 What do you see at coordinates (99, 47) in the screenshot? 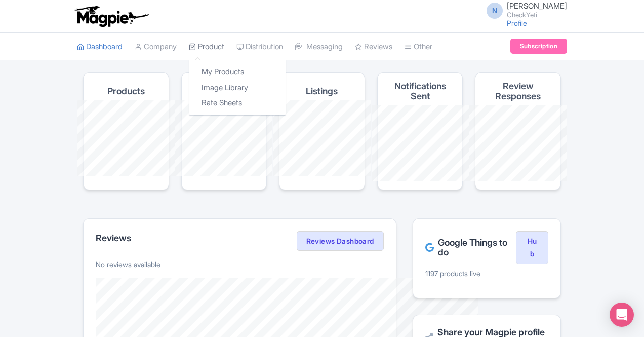
I see `a: Dashboard` at bounding box center [99, 47].